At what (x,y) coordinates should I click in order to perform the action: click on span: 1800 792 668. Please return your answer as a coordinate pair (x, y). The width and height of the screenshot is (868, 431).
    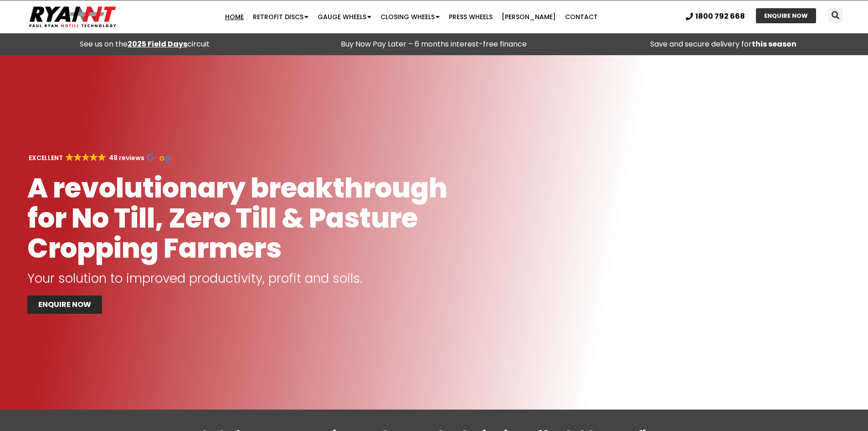
    Looking at the image, I should click on (720, 16).